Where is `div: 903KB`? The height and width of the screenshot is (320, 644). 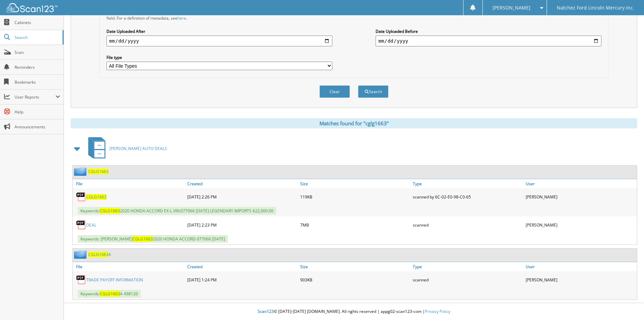 div: 903KB is located at coordinates (355, 280).